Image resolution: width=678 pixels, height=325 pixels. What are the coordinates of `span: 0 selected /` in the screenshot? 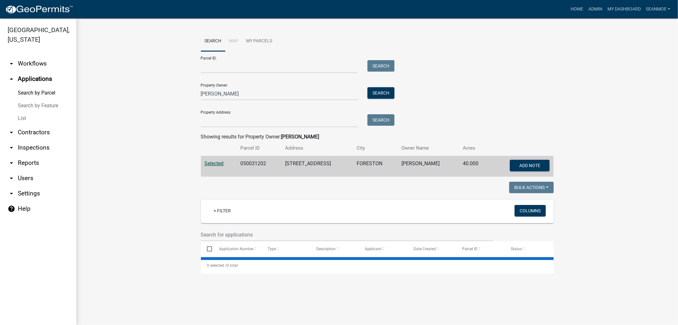 It's located at (217, 265).